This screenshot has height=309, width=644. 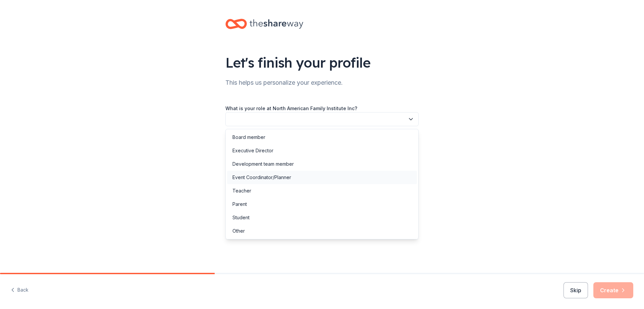 What do you see at coordinates (263, 164) in the screenshot?
I see `div: Development team member` at bounding box center [263, 164].